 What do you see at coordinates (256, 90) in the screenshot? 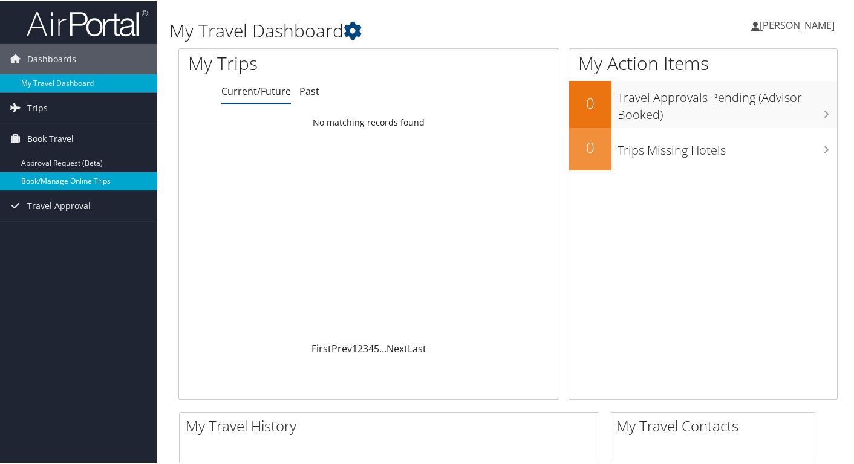
I see `a: Current/Future` at bounding box center [256, 90].